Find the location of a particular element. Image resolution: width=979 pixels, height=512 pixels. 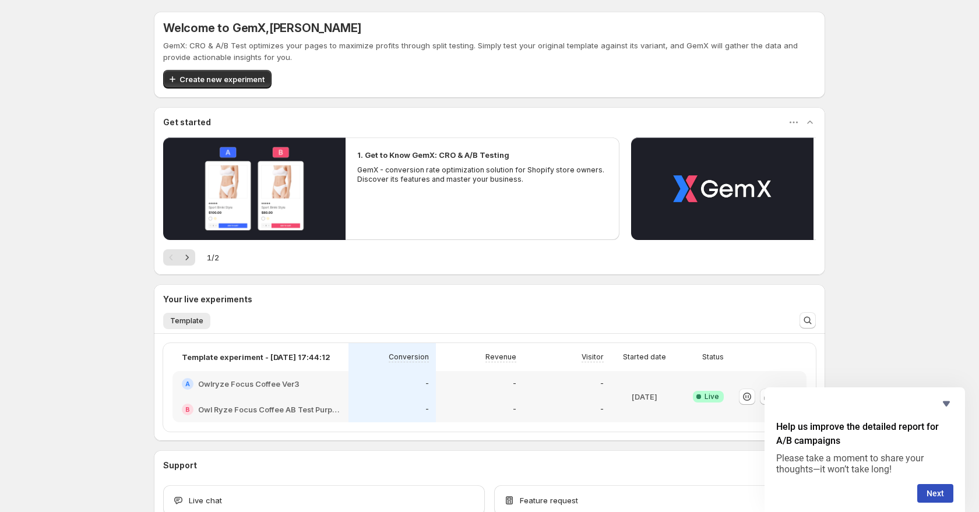

h2: Owlryze Focus Coffee Ver3 is located at coordinates (249, 384).